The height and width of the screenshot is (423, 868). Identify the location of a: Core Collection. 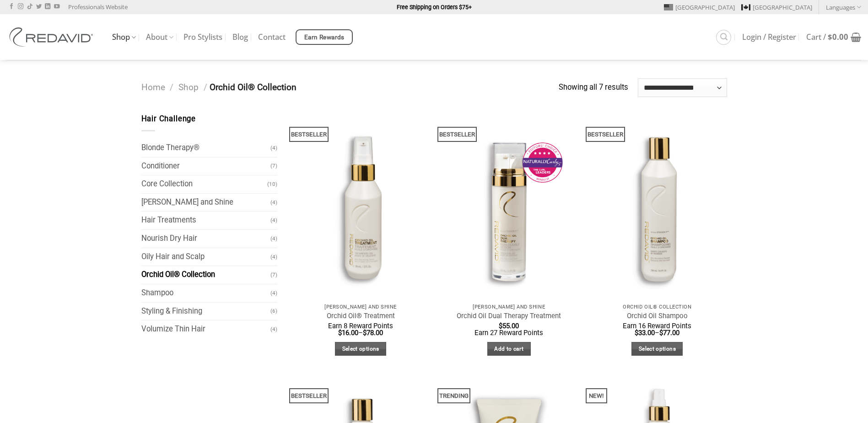
(204, 184).